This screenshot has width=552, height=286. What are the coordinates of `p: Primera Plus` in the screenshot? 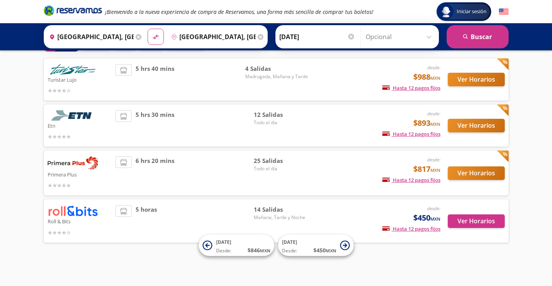 It's located at (80, 174).